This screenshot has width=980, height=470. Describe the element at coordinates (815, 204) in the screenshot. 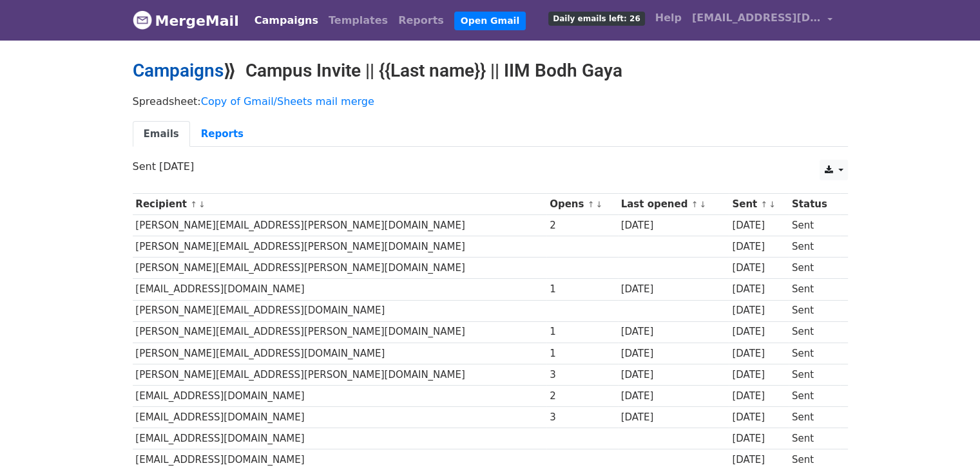

I see `th: Status` at that location.